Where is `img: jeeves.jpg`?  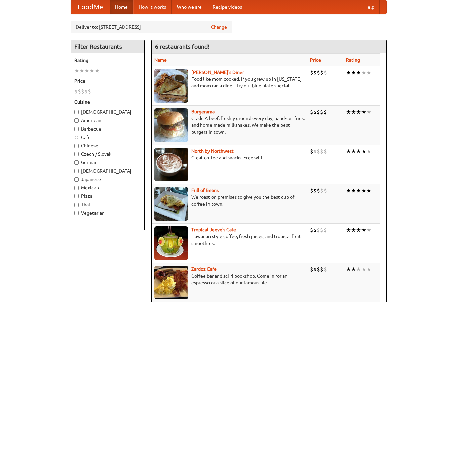
img: jeeves.jpg is located at coordinates (171, 243).